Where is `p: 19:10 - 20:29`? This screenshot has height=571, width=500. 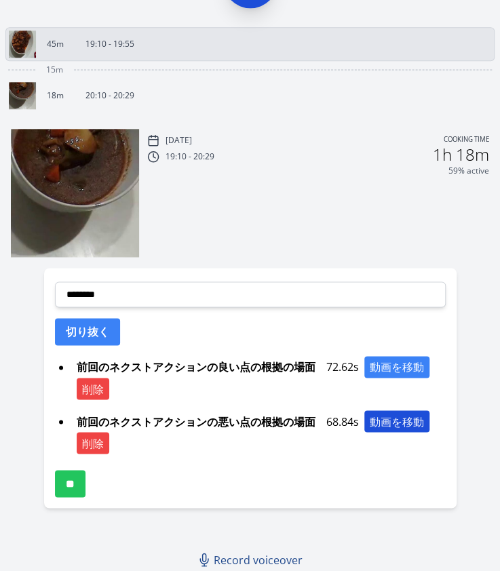 p: 19:10 - 20:29 is located at coordinates (189, 157).